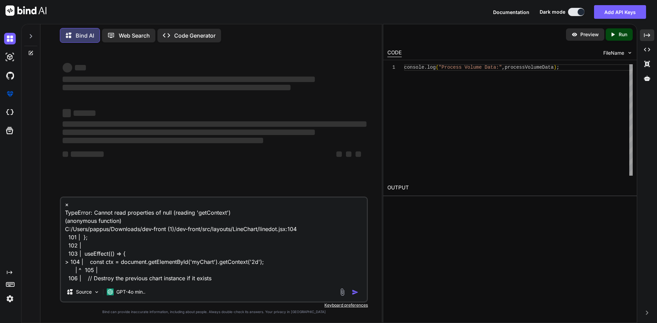 The image size is (657, 323). I want to click on div: CODE, so click(395, 53).